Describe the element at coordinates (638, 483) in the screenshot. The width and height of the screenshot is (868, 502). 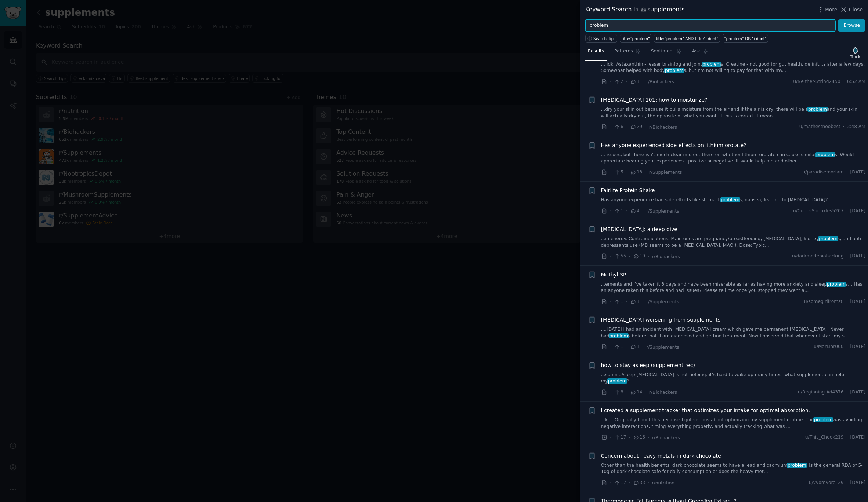
I see `span: 33` at that location.